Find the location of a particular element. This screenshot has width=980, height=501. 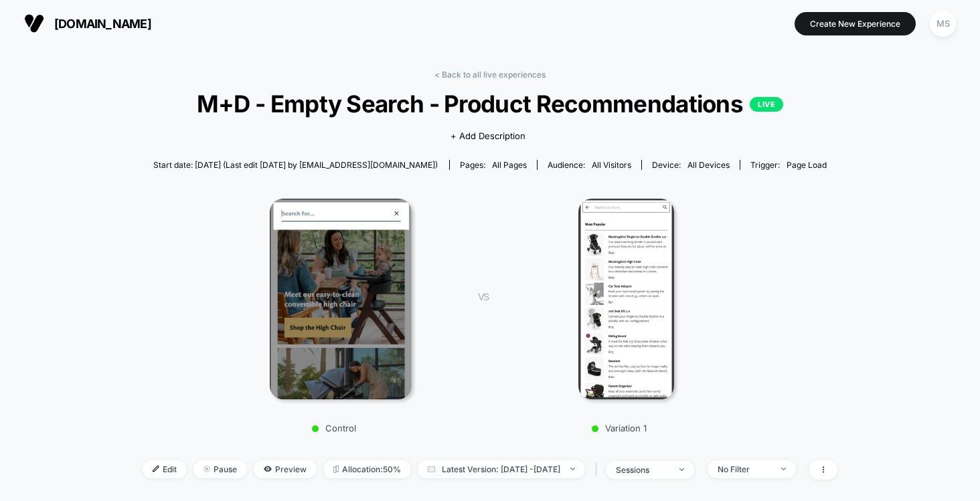

img: edit is located at coordinates (156, 470).